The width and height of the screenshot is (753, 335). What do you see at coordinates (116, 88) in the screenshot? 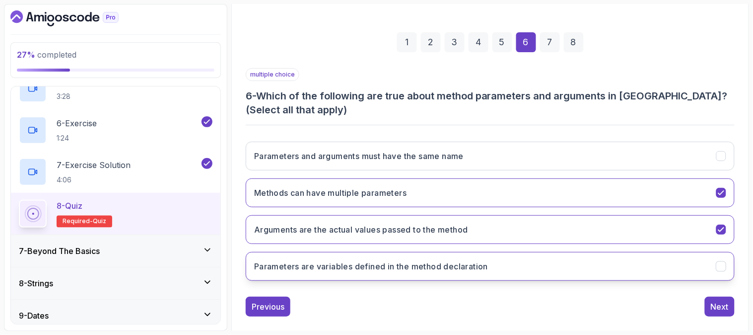
I see `button: 5-Naming Convention3:28` at bounding box center [116, 88].